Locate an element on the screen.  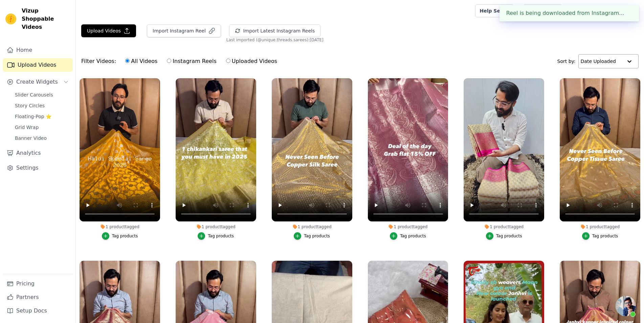
span: Create Widgets is located at coordinates (37, 82).